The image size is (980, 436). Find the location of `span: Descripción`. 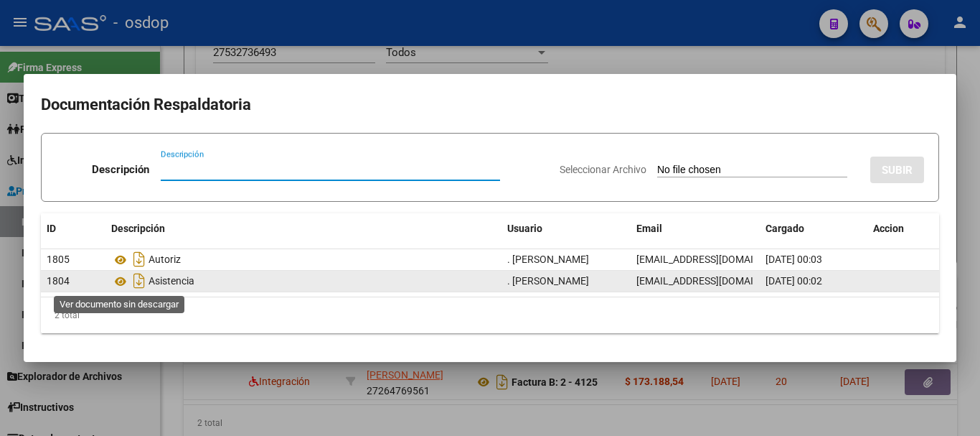

span: Descripción is located at coordinates (137, 228).